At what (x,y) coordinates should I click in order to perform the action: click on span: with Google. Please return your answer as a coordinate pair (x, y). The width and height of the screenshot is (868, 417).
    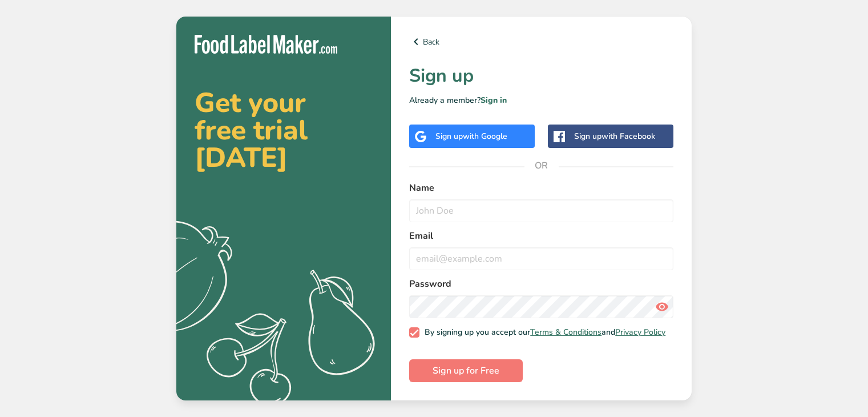
    Looking at the image, I should click on (485, 136).